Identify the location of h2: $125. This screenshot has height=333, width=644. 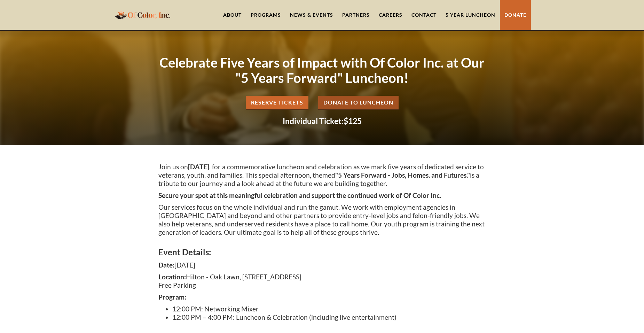
(322, 121).